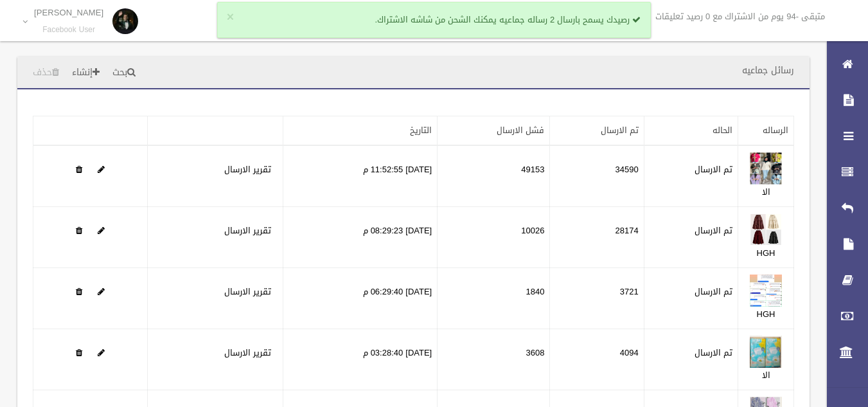  I want to click on a: التاريخ, so click(421, 130).